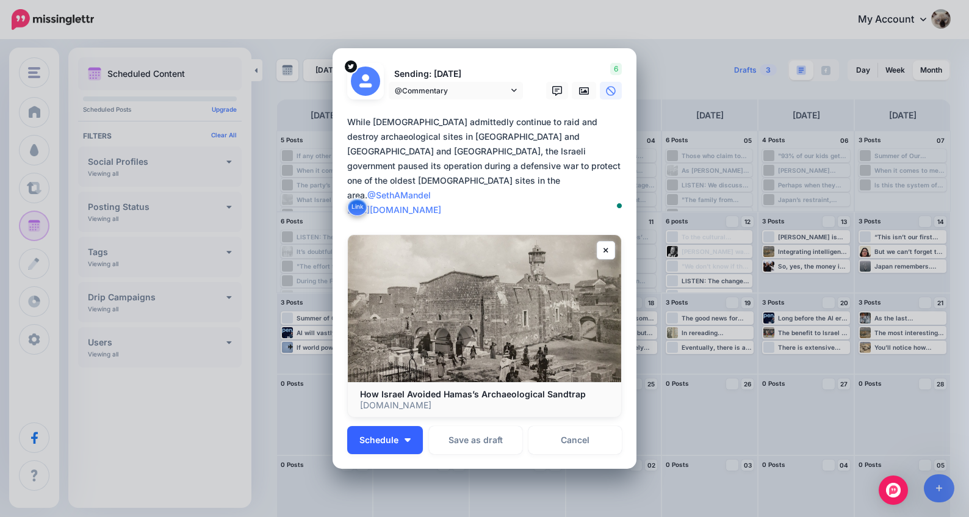 This screenshot has width=969, height=517. Describe the element at coordinates (365, 81) in the screenshot. I see `img: user_default_image.png` at that location.